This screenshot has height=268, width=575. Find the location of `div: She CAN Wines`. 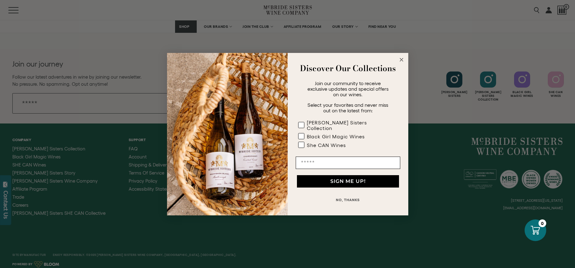

div: She CAN Wines is located at coordinates (326, 145).